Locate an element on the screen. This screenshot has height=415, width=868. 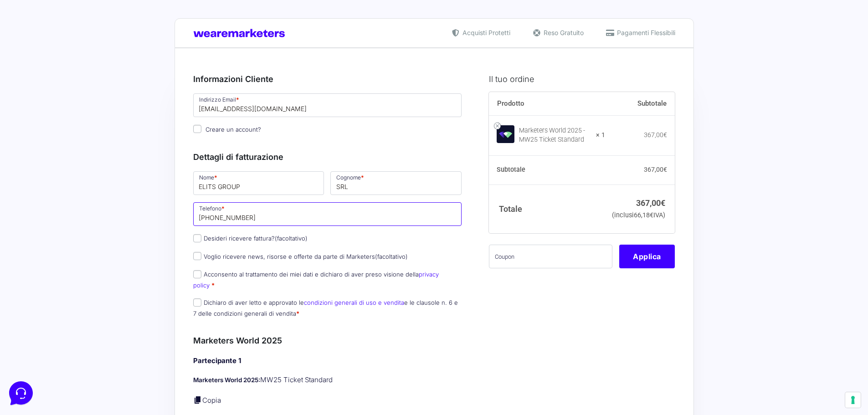
span: 66,18 is located at coordinates (643, 215).